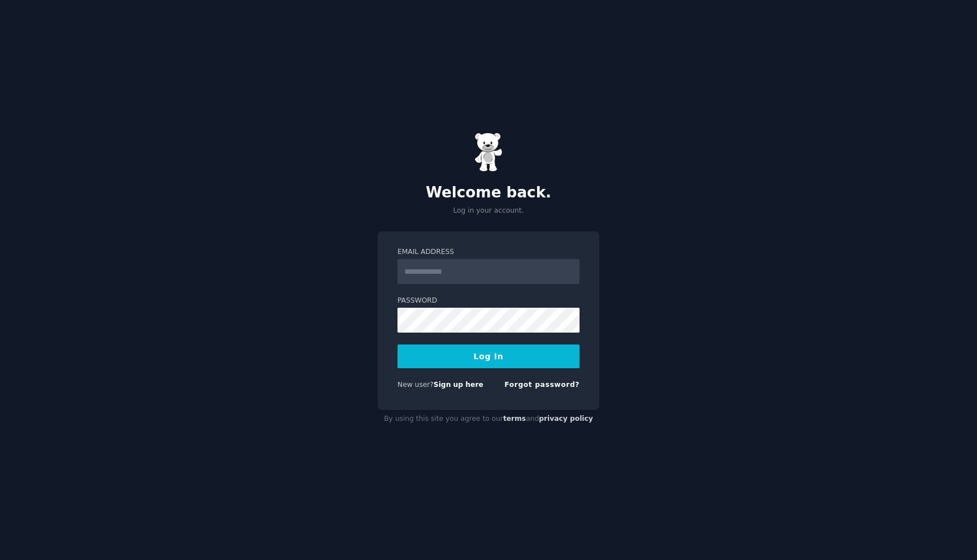 The height and width of the screenshot is (560, 977). I want to click on label: Email Address, so click(488, 252).